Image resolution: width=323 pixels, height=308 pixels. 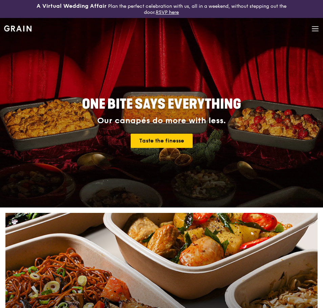 I want to click on h3: A Virtual Wedding Affair, so click(x=71, y=6).